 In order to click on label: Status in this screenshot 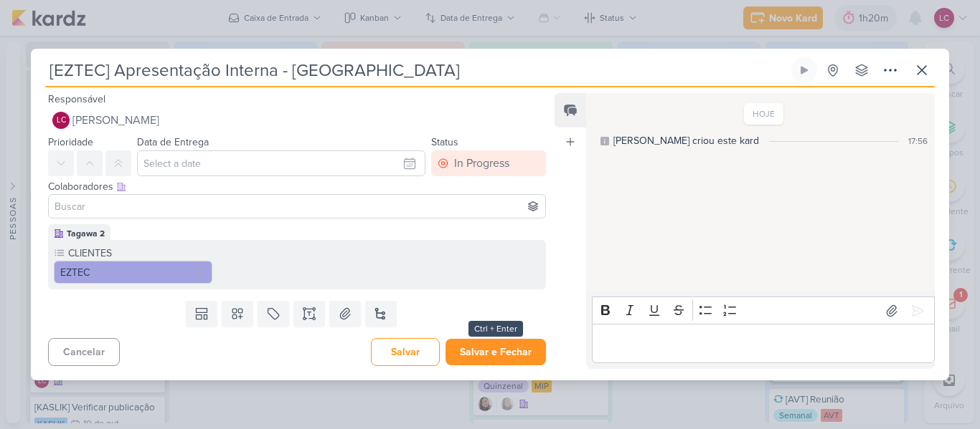, I will do `click(445, 142)`.